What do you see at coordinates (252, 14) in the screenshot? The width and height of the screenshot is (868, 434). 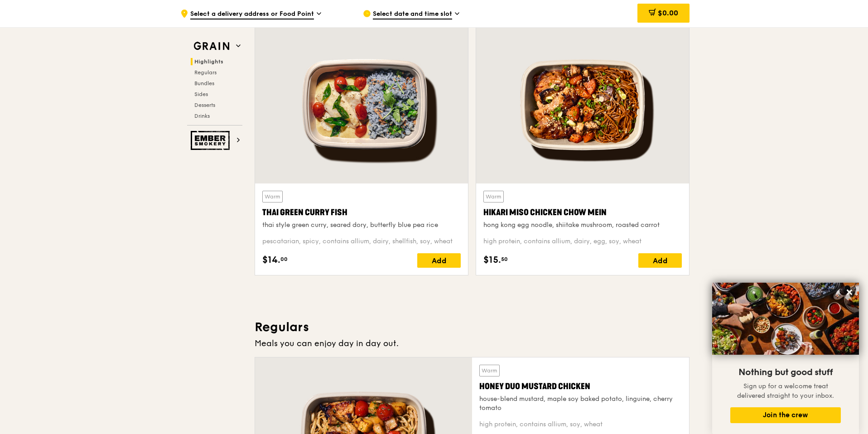 I see `span: Select a delivery address or Food Point` at bounding box center [252, 14].